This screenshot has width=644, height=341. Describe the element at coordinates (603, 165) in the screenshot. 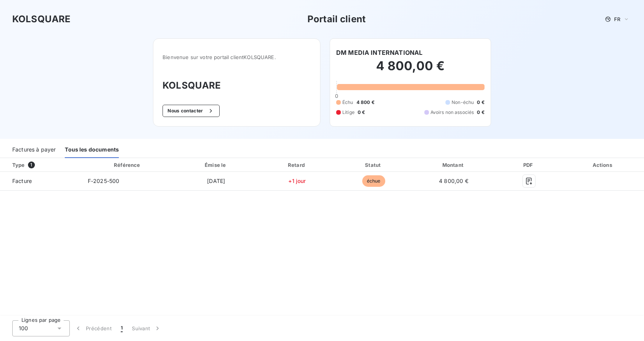

I see `div: Actions` at that location.